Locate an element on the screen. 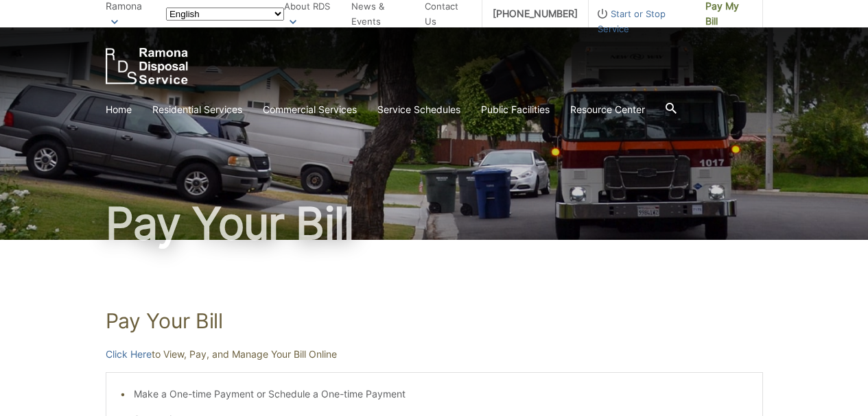  a: Commercial Services is located at coordinates (310, 109).